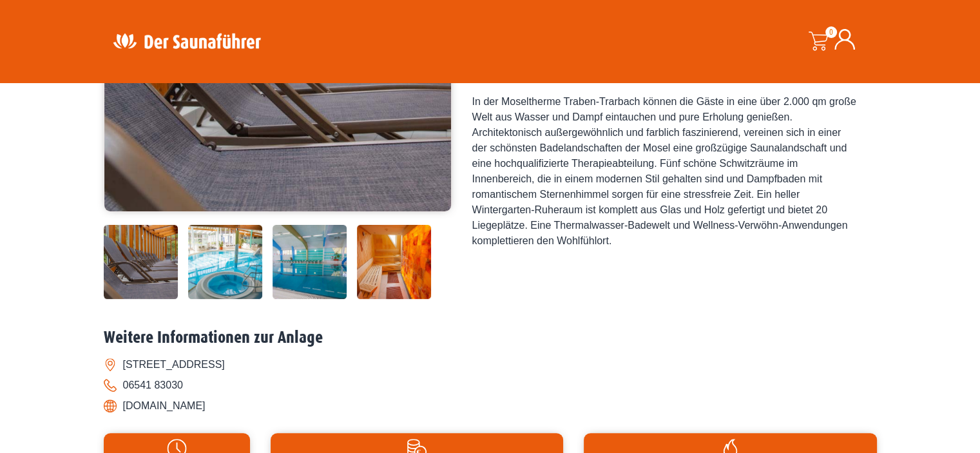 Image resolution: width=980 pixels, height=453 pixels. I want to click on h2: Weitere Informationen zur Anlage, so click(490, 338).